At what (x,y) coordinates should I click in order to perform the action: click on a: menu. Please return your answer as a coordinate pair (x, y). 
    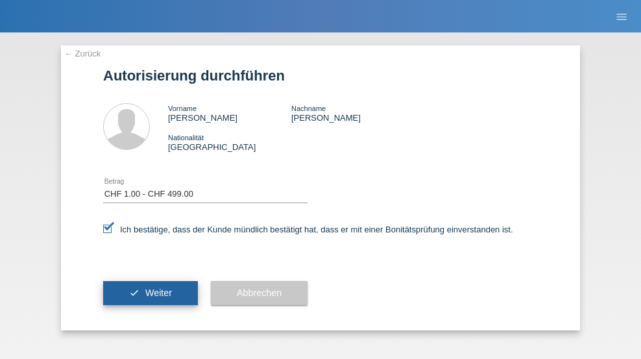
    Looking at the image, I should click on (622, 16).